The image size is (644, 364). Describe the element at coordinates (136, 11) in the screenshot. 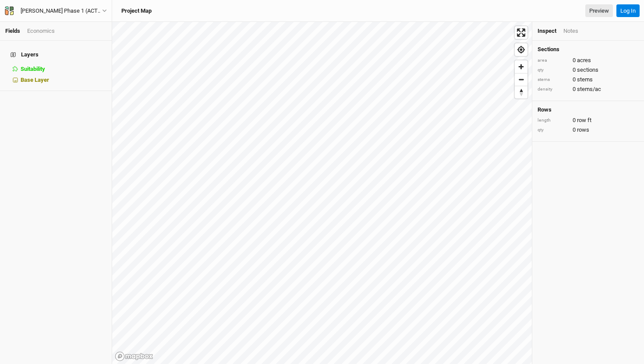

I see `h3: Project Map` at that location.